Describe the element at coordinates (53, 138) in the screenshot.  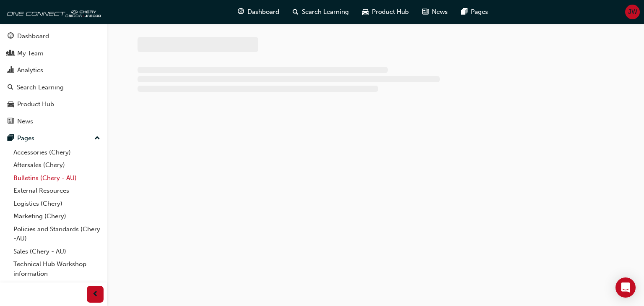
I see `button: Pages` at that location.